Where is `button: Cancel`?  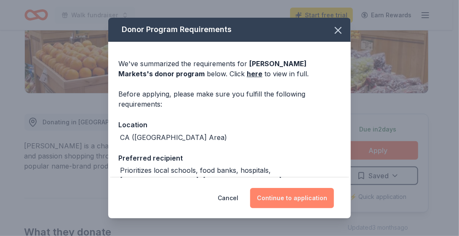 button: Cancel is located at coordinates (228, 198).